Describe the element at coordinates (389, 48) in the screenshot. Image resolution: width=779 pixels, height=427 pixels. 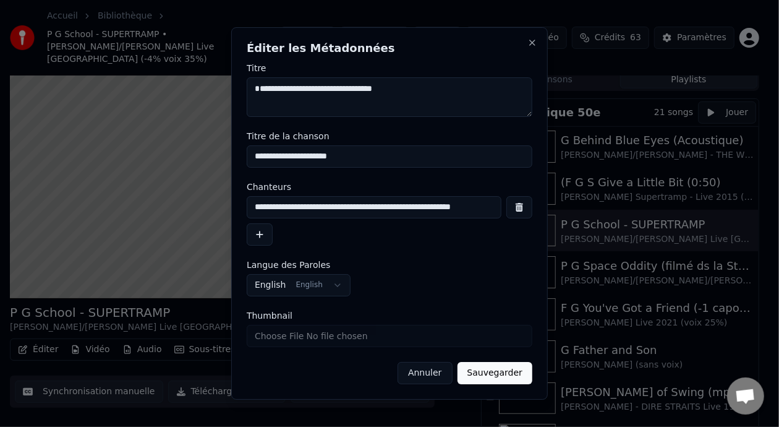
I see `h2: Éditer les Métadonnées` at that location.